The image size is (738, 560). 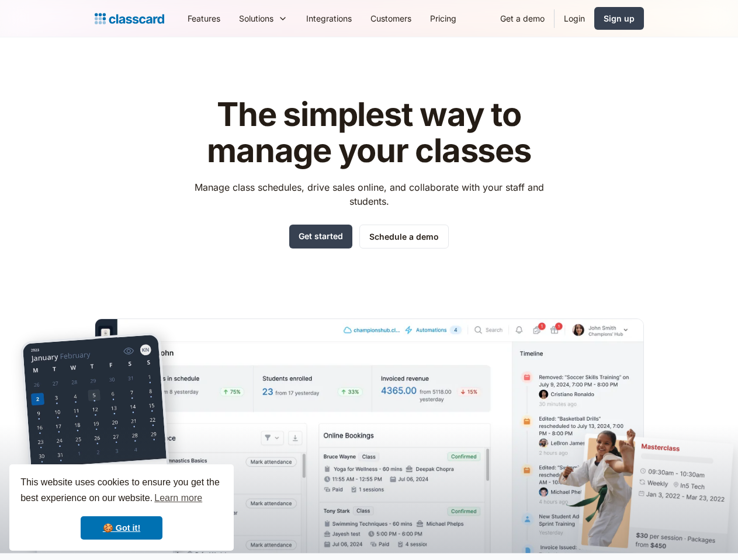 I want to click on a: Integrations, so click(x=329, y=18).